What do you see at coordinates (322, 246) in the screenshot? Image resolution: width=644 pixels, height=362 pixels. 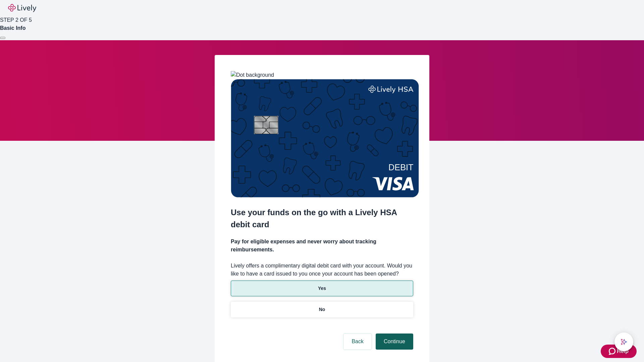 I see `h4: Pay for eligible expenses and never worry about tracking reimbursements.` at bounding box center [322, 246].